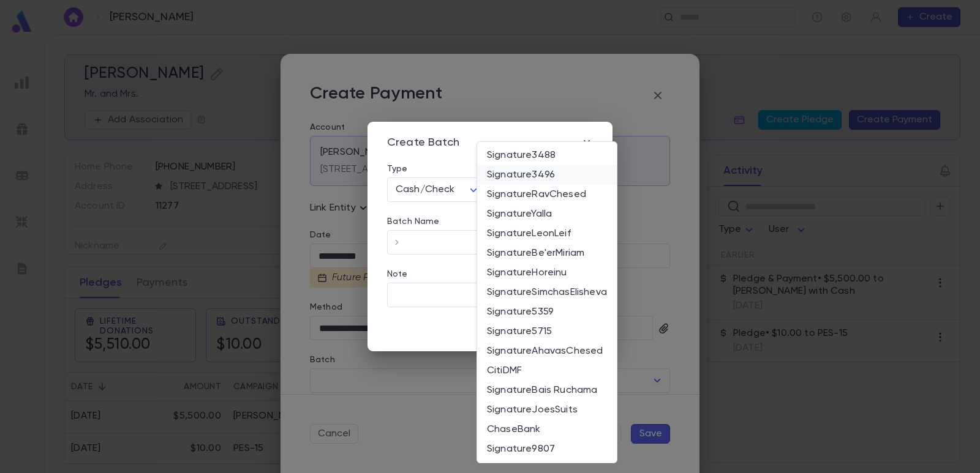  Describe the element at coordinates (547, 155) in the screenshot. I see `span: Signature3488` at that location.